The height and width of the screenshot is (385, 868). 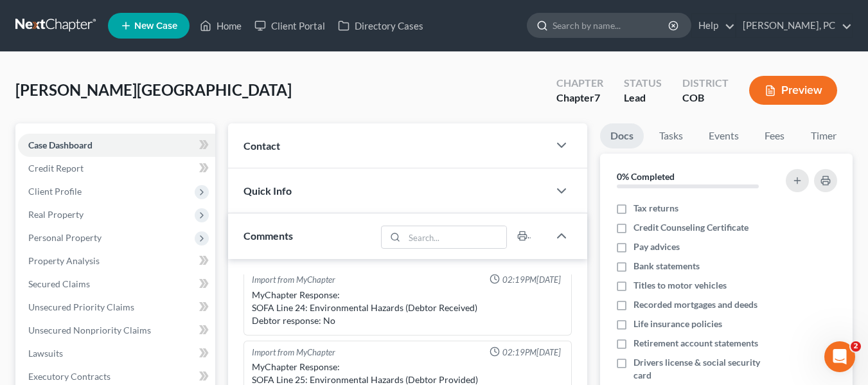 I want to click on span: 7, so click(x=596, y=97).